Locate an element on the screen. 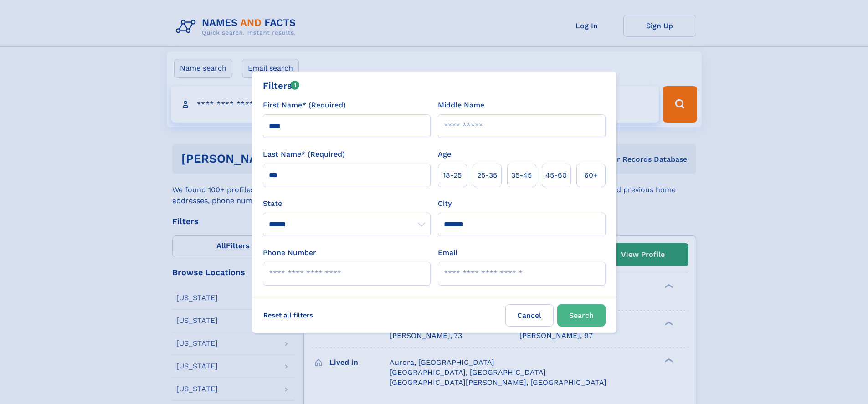  span: 60+ is located at coordinates (591, 175).